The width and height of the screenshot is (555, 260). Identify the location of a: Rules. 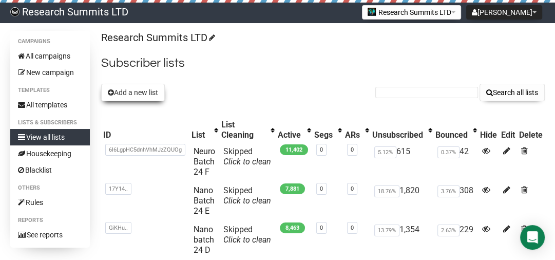
(50, 202).